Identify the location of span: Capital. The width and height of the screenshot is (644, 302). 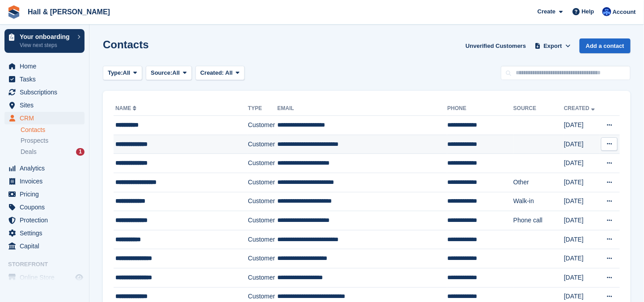
(46, 246).